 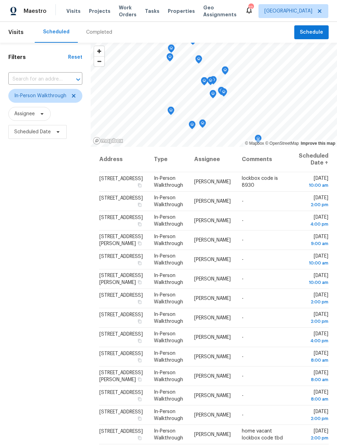 What do you see at coordinates (311, 32) in the screenshot?
I see `span: Schedule` at bounding box center [311, 32].